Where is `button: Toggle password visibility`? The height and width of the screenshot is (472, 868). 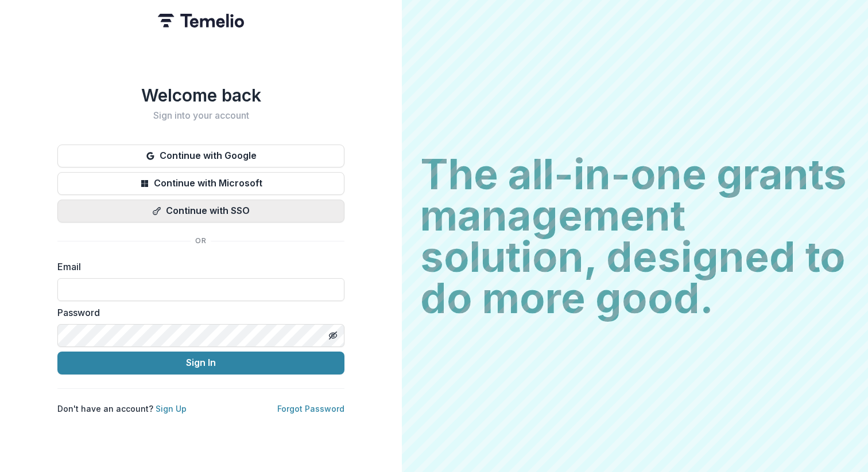 button: Toggle password visibility is located at coordinates (333, 336).